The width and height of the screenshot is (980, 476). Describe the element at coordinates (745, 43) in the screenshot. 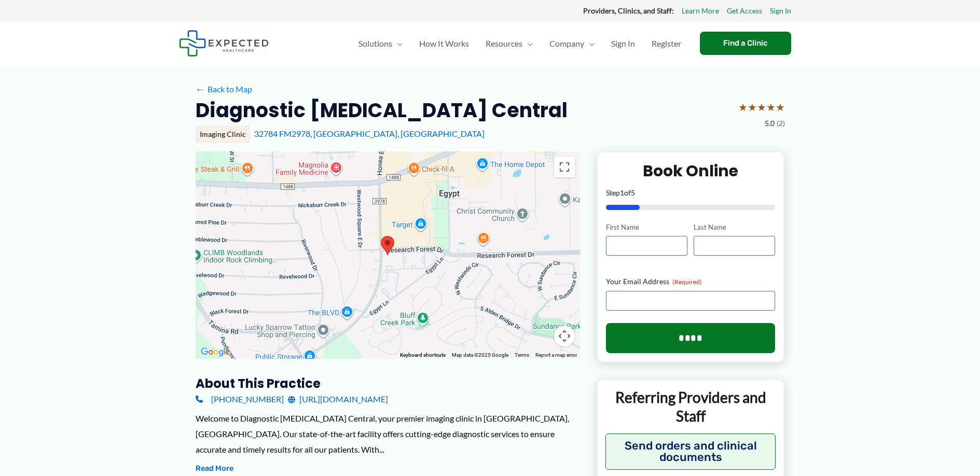

I see `a: Find a Clinic` at that location.